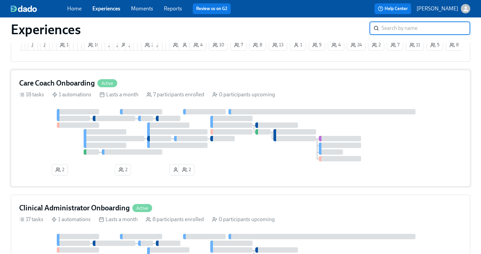 This screenshot has height=254, width=481. What do you see at coordinates (32, 95) in the screenshot?
I see `div: 18 tasks` at bounding box center [32, 95].